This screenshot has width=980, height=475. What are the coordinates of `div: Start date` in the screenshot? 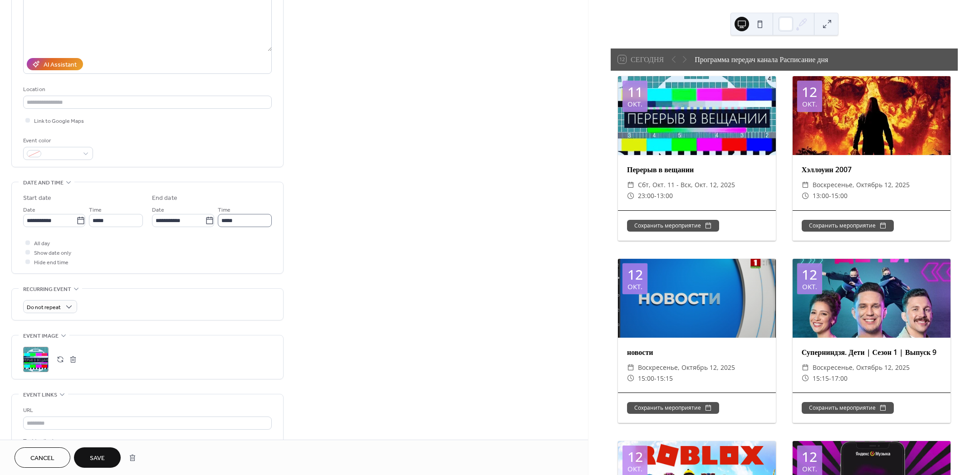 It's located at (37, 198).